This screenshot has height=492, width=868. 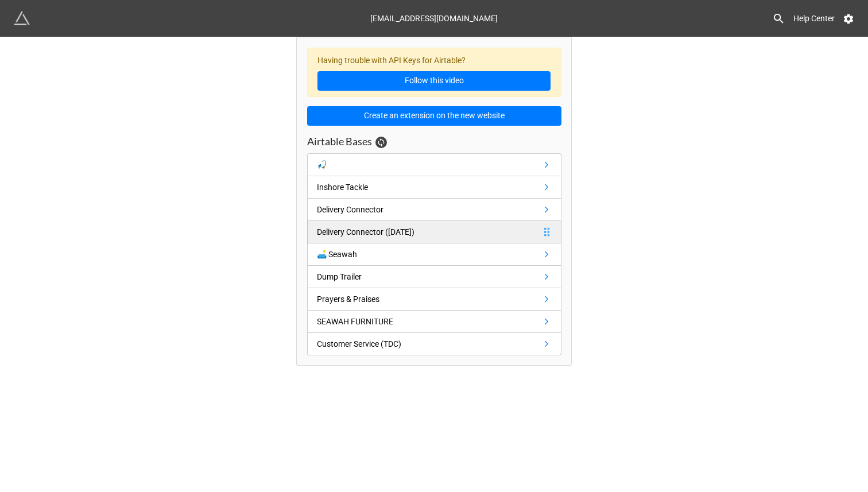 I want to click on a: Customer Service (TDC), so click(x=434, y=344).